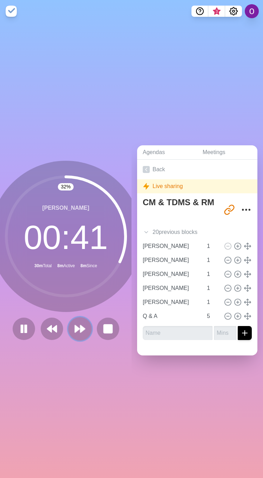  I want to click on button: More, so click(246, 210).